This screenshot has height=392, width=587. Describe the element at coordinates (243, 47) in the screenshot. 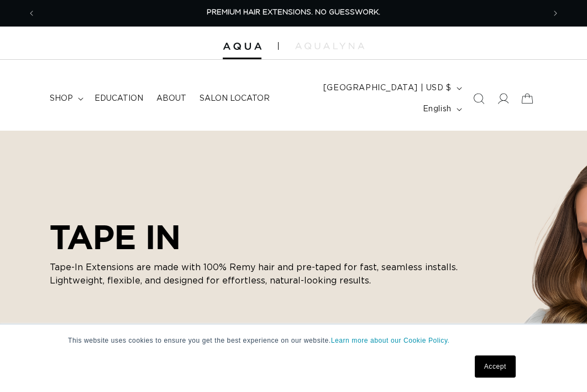

I see `img: Aqua Hair Extensions` at that location.